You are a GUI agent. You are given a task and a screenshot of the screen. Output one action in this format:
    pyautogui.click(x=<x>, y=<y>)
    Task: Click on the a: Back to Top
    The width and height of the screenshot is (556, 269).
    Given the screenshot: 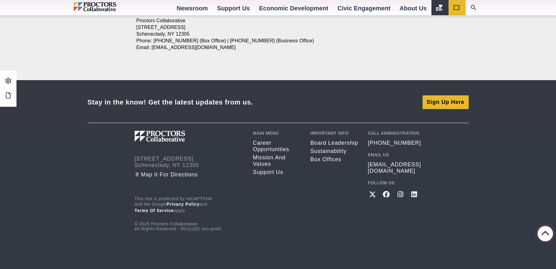 What is the action you would take?
    pyautogui.click(x=543, y=233)
    